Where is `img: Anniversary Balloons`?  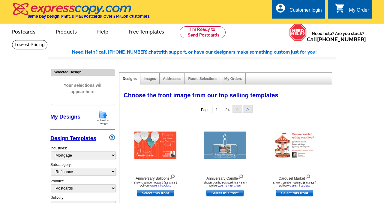 img: Anniversary Balloons is located at coordinates (155, 146).